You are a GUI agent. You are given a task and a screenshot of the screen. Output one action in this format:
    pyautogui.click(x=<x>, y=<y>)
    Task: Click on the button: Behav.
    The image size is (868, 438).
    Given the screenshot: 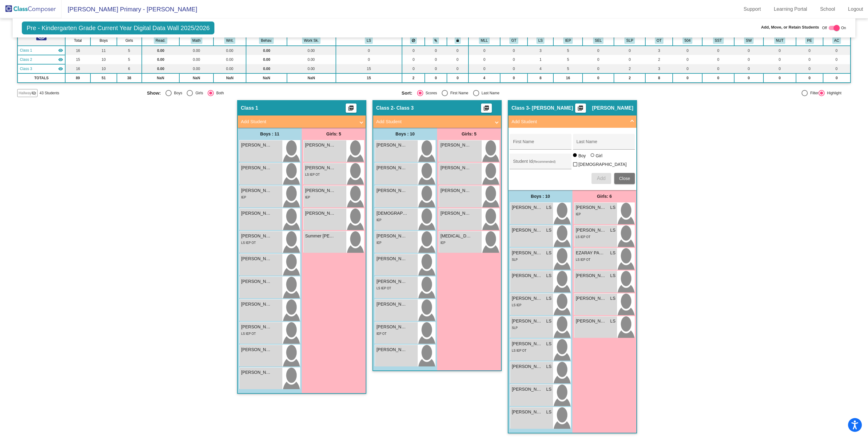 What is the action you would take?
    pyautogui.click(x=266, y=41)
    